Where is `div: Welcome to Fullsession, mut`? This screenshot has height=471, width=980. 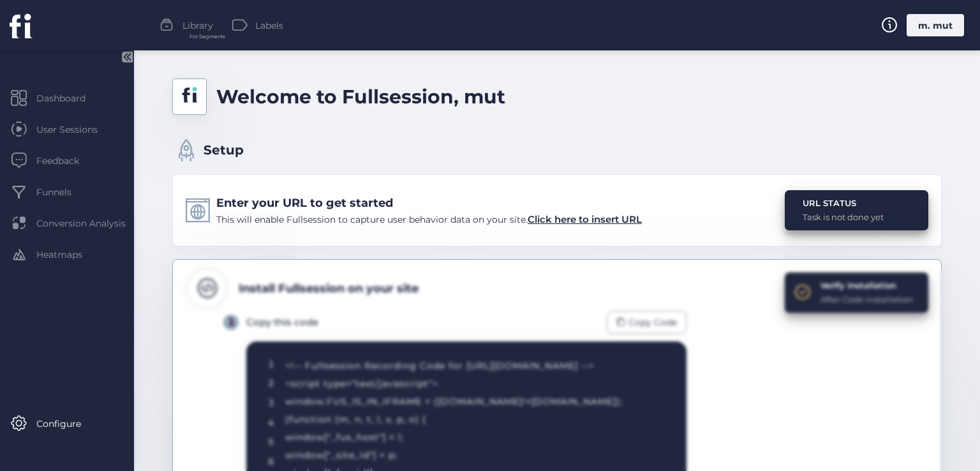 div: Welcome to Fullsession, mut is located at coordinates (360, 96).